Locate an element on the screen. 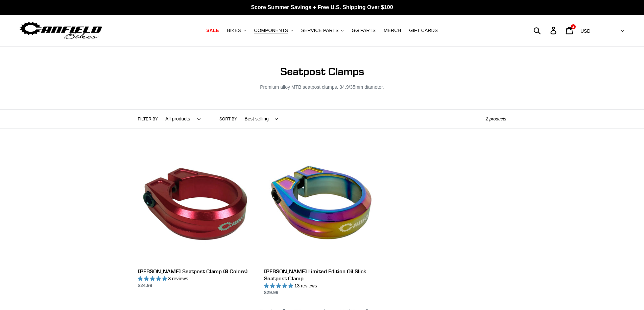 This screenshot has height=310, width=644. a: MERCH is located at coordinates (392, 30).